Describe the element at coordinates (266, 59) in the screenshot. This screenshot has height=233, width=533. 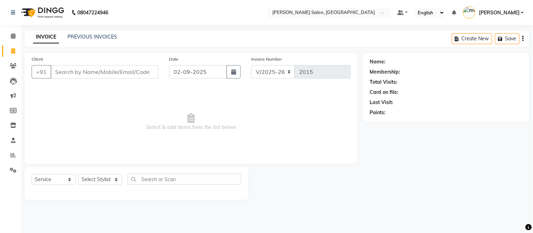
I see `label: Invoice Number` at that location.